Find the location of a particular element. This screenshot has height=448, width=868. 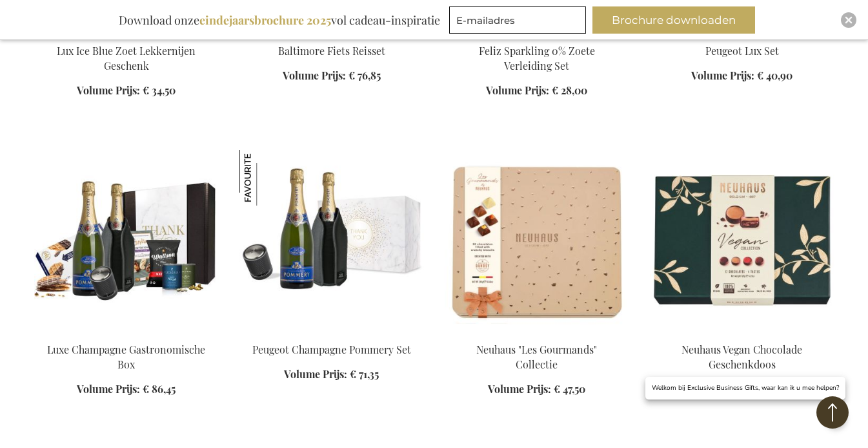

span: € 34,50 is located at coordinates (159, 90).